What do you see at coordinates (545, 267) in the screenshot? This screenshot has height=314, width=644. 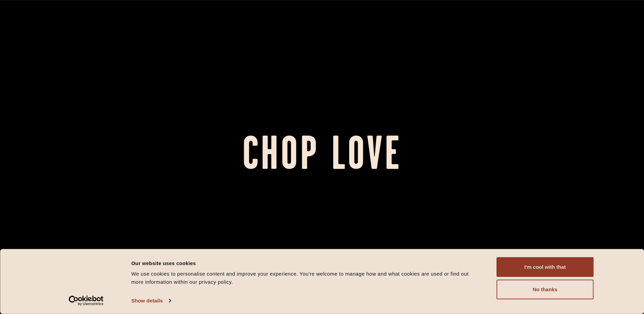 I see `button: I'm cool with that` at bounding box center [545, 267].